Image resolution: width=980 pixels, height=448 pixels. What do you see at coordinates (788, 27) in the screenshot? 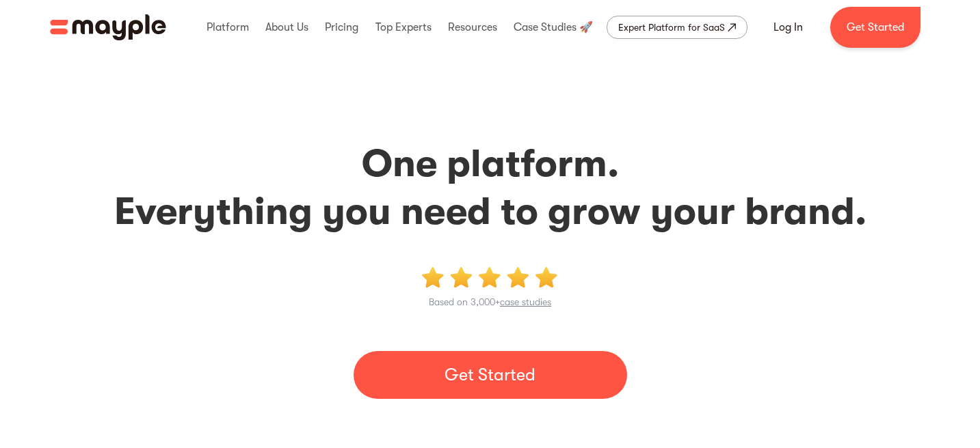
I see `a: Log In` at bounding box center [788, 27].